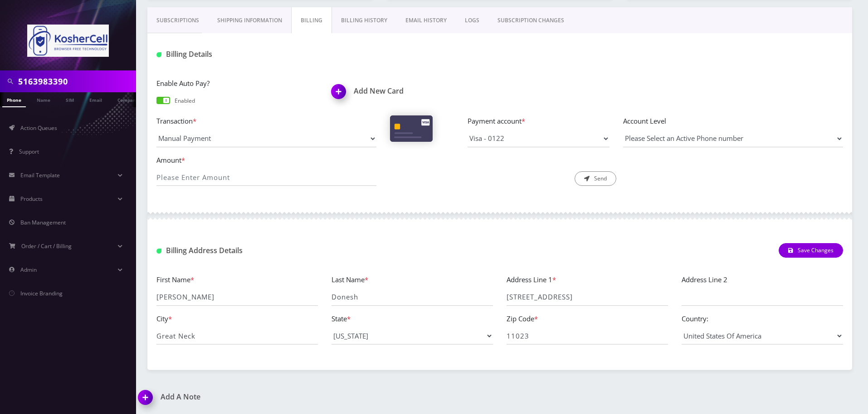 The width and height of the screenshot is (868, 414). Describe the element at coordinates (472, 21) in the screenshot. I see `a: LOGS` at that location.